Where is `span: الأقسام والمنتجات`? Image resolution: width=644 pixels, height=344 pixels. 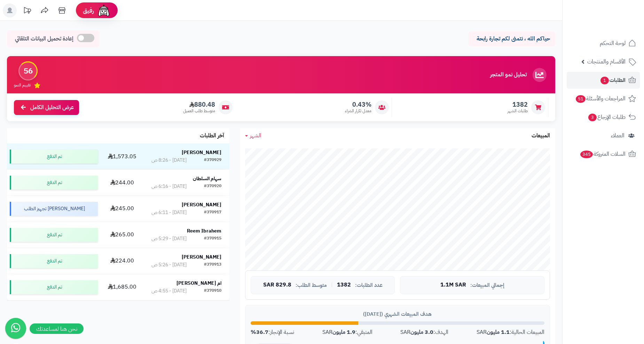 span: الأقسام والمنتجات is located at coordinates (607, 62).